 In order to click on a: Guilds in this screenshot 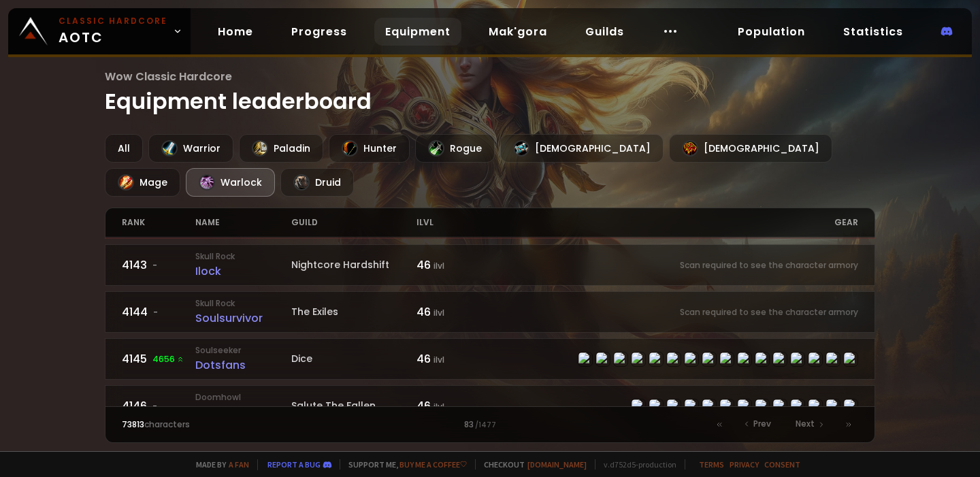, I will do `click(605, 32)`.